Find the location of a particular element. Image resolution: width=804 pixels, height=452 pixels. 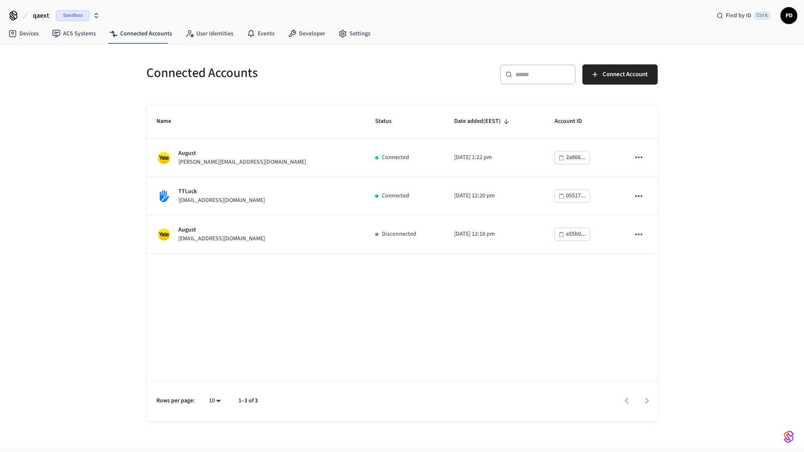

img: TTLock Logo, Square is located at coordinates (164, 196).